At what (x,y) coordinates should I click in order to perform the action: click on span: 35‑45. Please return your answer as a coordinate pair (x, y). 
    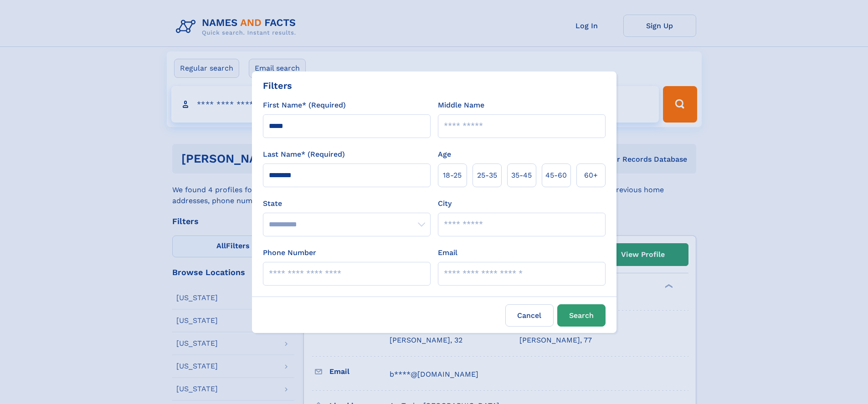
    Looking at the image, I should click on (521, 175).